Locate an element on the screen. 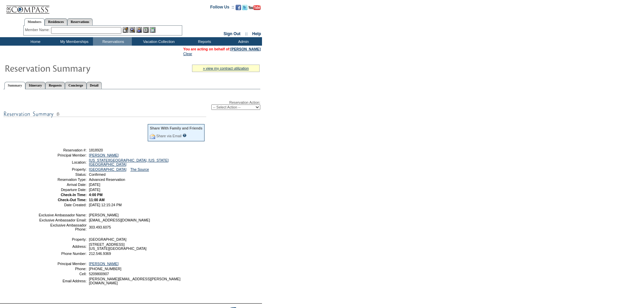 This screenshot has width=644, height=308. td: Departure Date: is located at coordinates (62, 190).